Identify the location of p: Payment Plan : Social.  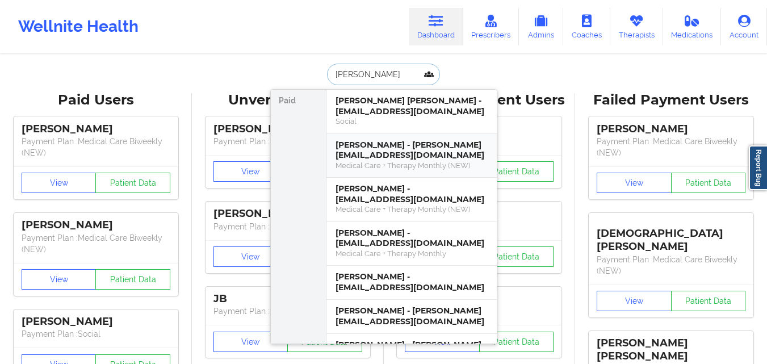
(96, 334).